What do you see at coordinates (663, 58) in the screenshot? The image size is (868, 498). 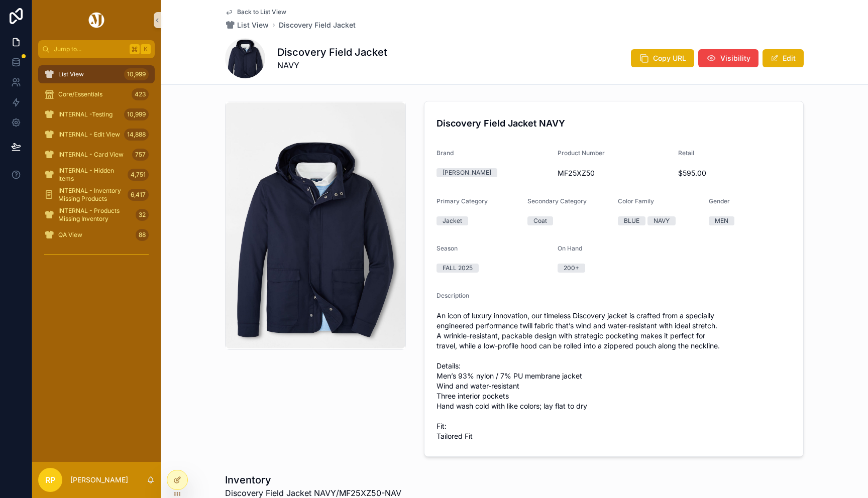 I see `button: Copy URL` at bounding box center [663, 58].